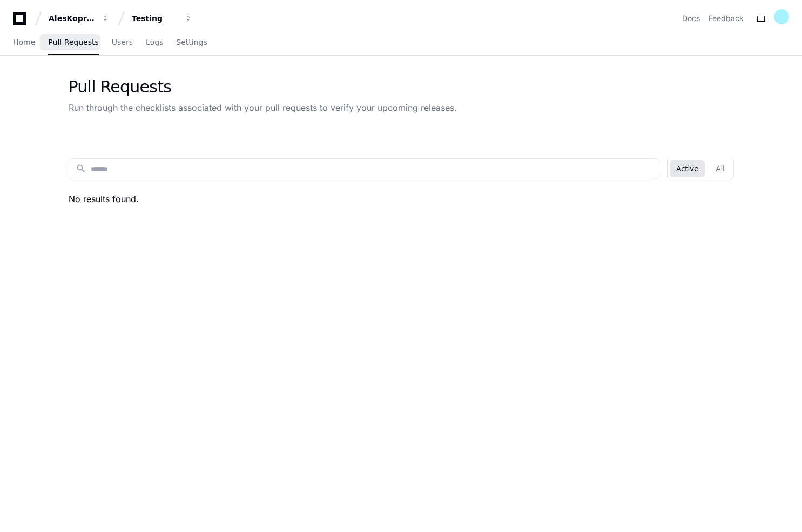  I want to click on a: Pull Requests, so click(73, 43).